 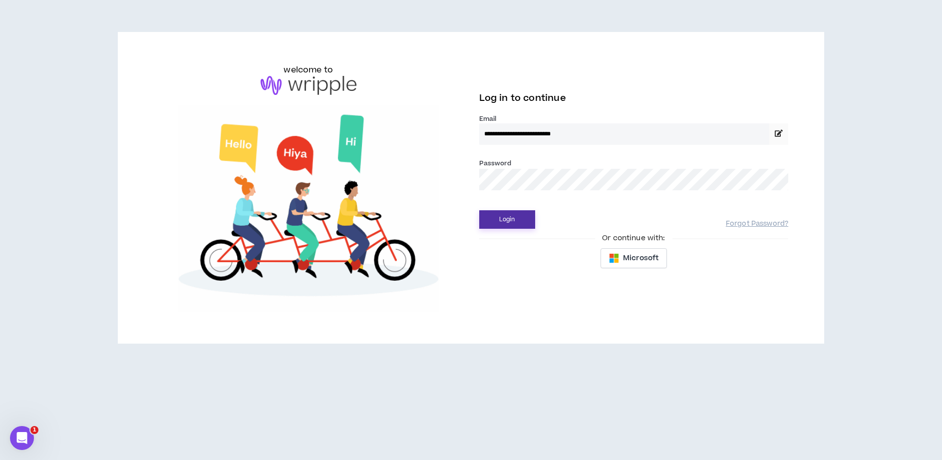 What do you see at coordinates (507, 219) in the screenshot?
I see `button: Login` at bounding box center [507, 219].